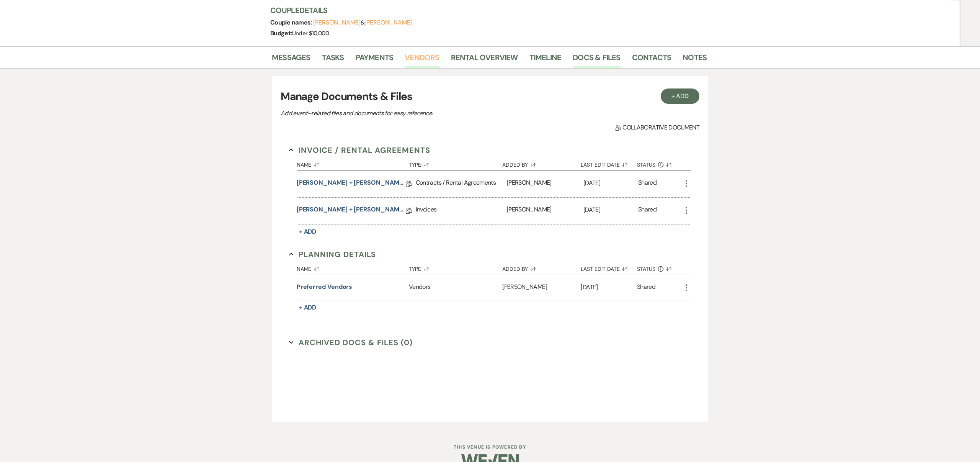  I want to click on span: Budget:, so click(281, 33).